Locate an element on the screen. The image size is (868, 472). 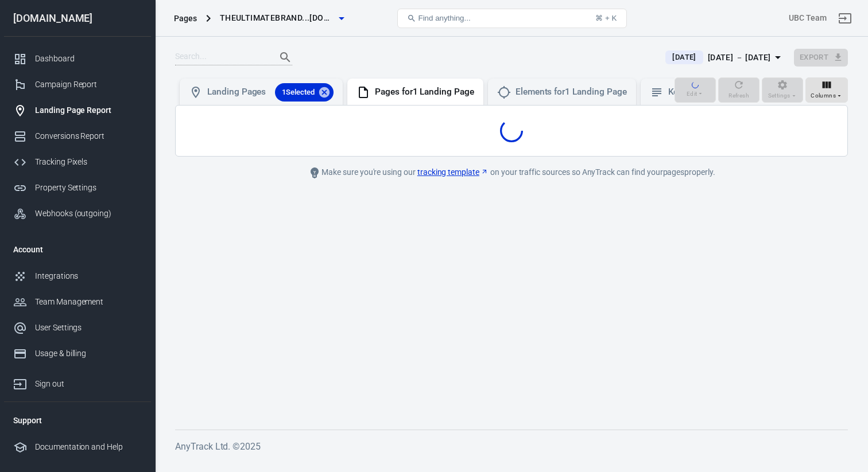
a: Campaign Report is located at coordinates (77, 84).